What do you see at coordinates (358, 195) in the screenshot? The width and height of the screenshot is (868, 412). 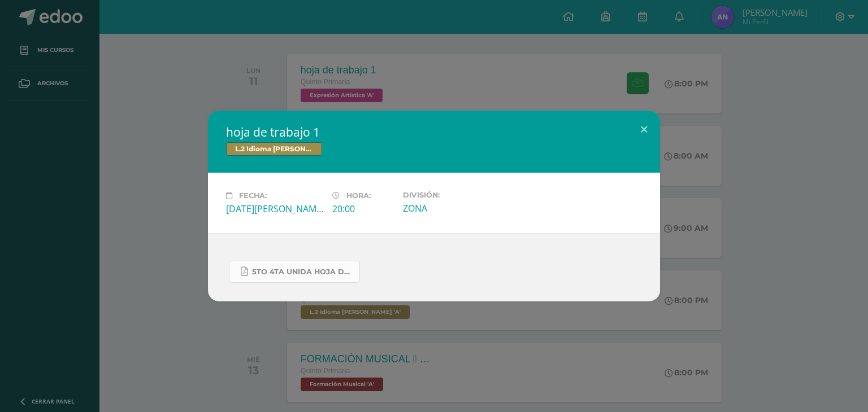 I see `span: Hora:` at bounding box center [358, 195].